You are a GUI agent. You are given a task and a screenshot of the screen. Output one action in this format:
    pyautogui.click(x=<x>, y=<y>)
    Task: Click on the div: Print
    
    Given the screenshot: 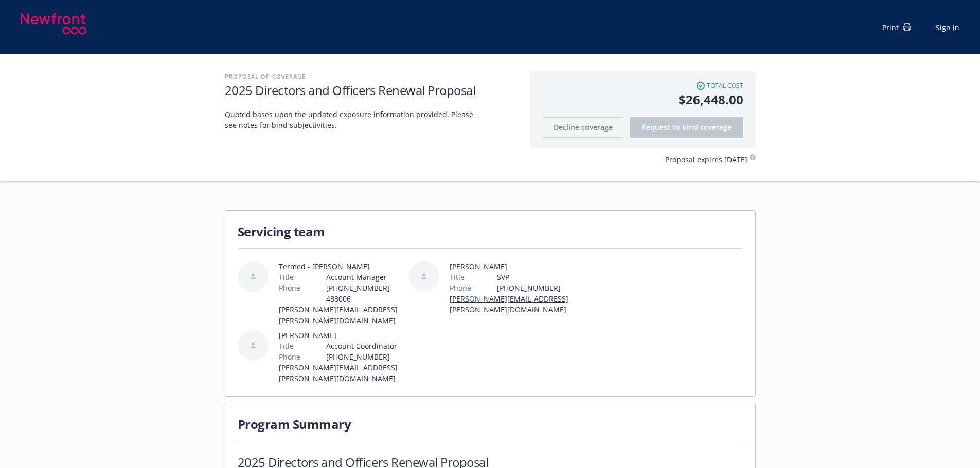 What is the action you would take?
    pyautogui.click(x=896, y=28)
    